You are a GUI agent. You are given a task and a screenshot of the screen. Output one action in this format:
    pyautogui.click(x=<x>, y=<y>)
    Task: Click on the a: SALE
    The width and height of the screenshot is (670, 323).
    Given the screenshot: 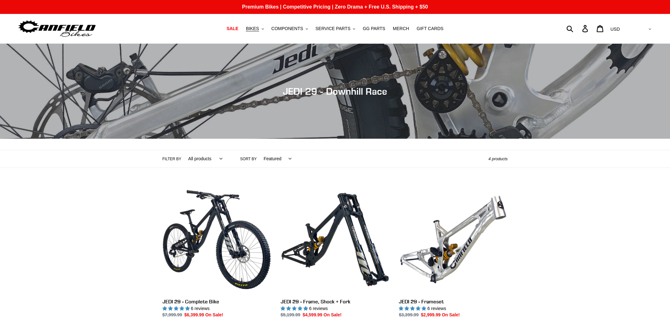 What is the action you would take?
    pyautogui.click(x=232, y=29)
    